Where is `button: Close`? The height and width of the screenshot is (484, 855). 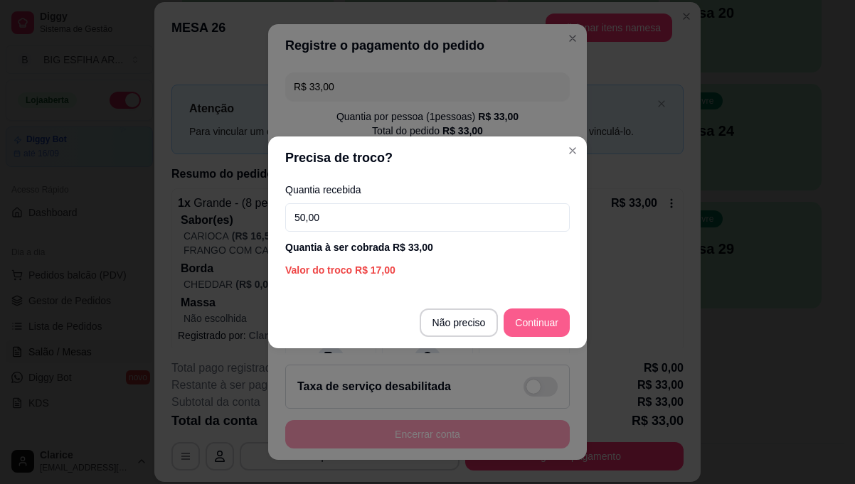 button: Close is located at coordinates (572, 151).